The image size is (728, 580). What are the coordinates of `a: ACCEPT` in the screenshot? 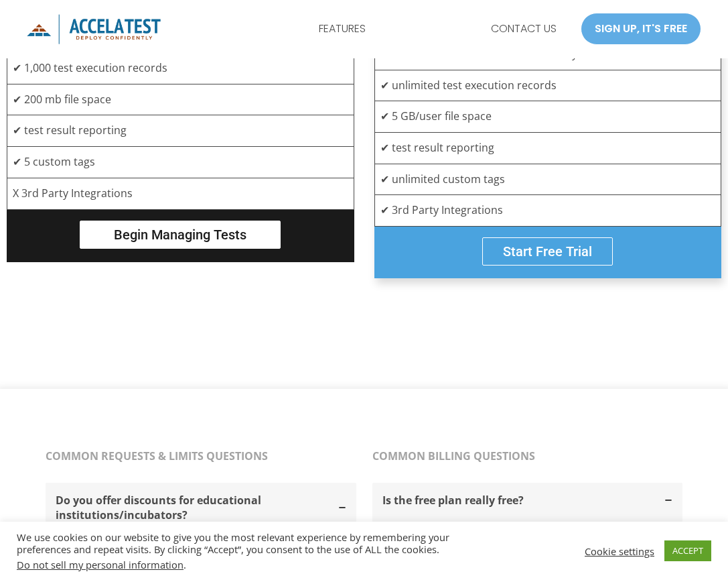 It's located at (688, 550).